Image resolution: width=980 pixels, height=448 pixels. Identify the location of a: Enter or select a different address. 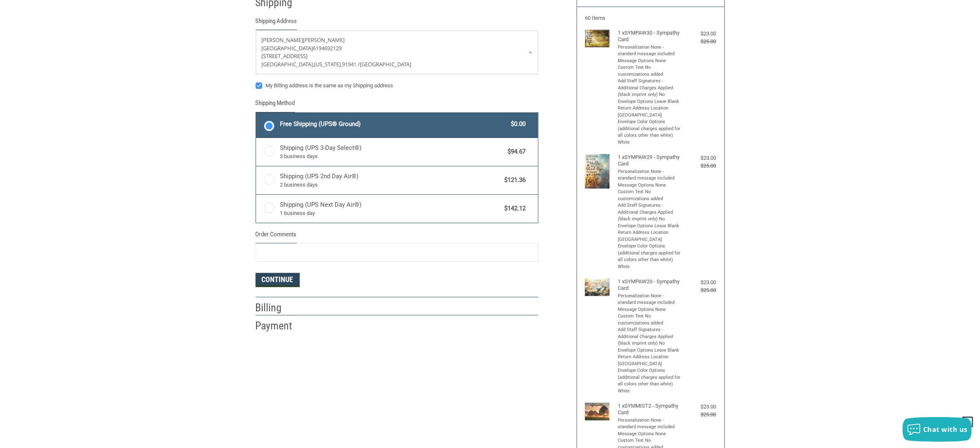
(397, 53).